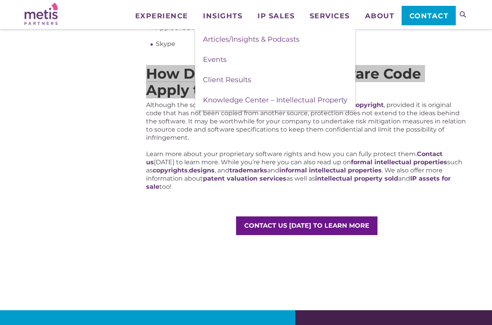  I want to click on a: Events, so click(275, 60).